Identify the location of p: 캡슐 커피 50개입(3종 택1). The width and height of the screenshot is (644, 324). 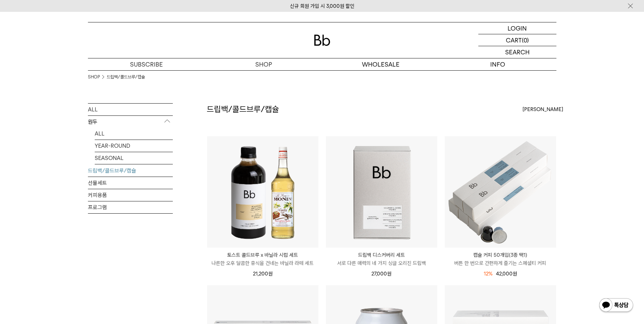
(500, 255).